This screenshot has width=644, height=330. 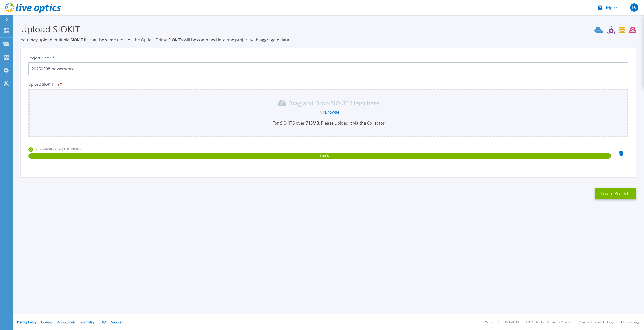 I want to click on a: Browse, so click(x=332, y=112).